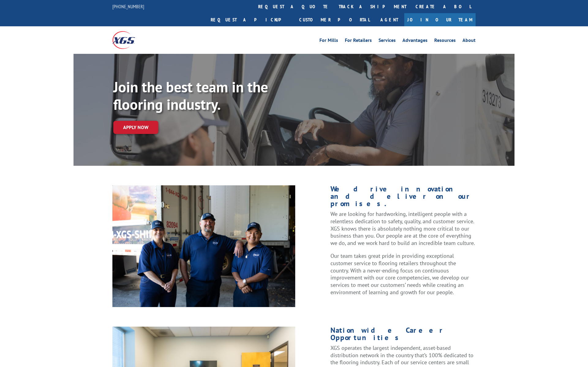 This screenshot has width=588, height=367. What do you see at coordinates (403, 231) in the screenshot?
I see `p: We are looking for hardworking, intelligent people with a relentless dedication to safety, qualit...` at bounding box center [403, 231].